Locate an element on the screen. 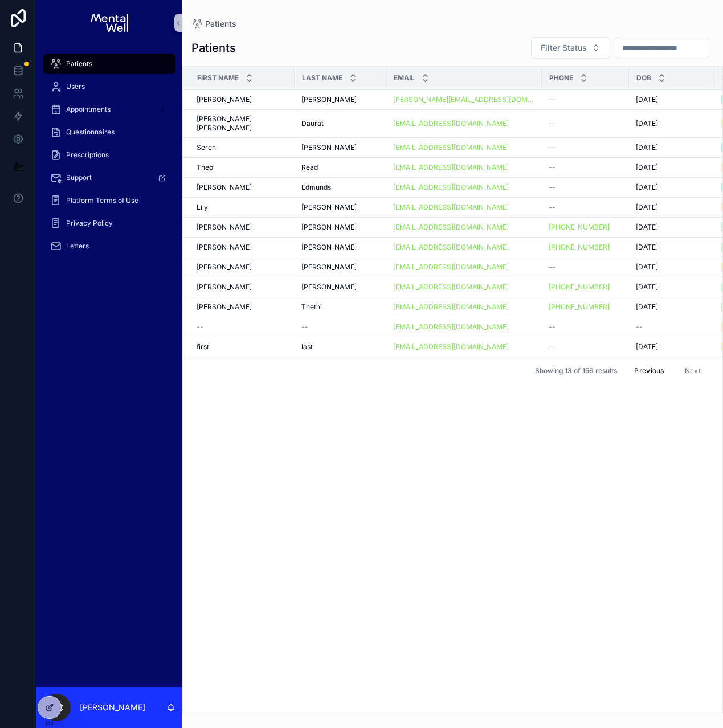 The height and width of the screenshot is (728, 723). span: Showing 13 of 156 results is located at coordinates (576, 371).